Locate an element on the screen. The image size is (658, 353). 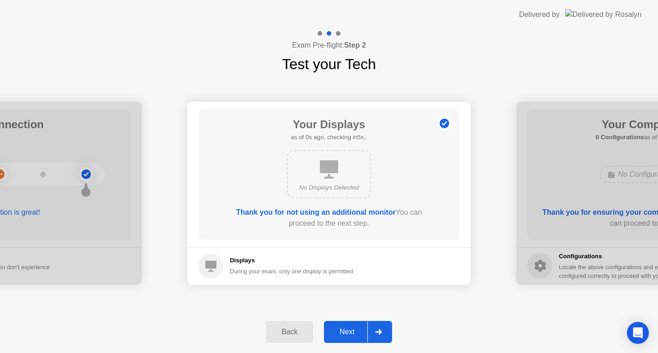
div: No Displays Detected is located at coordinates (329, 187).